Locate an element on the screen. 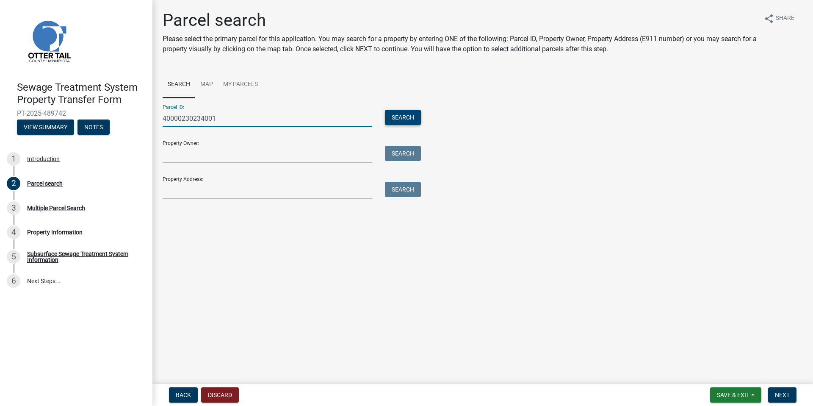 This screenshot has height=406, width=813. p: Please select the primary parcel for this application. You may search for a property by entering ... is located at coordinates (460, 44).